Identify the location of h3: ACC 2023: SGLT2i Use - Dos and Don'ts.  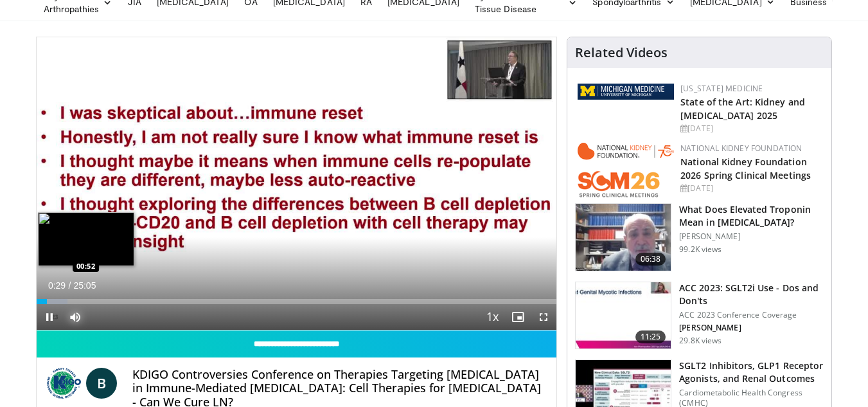
(751, 294).